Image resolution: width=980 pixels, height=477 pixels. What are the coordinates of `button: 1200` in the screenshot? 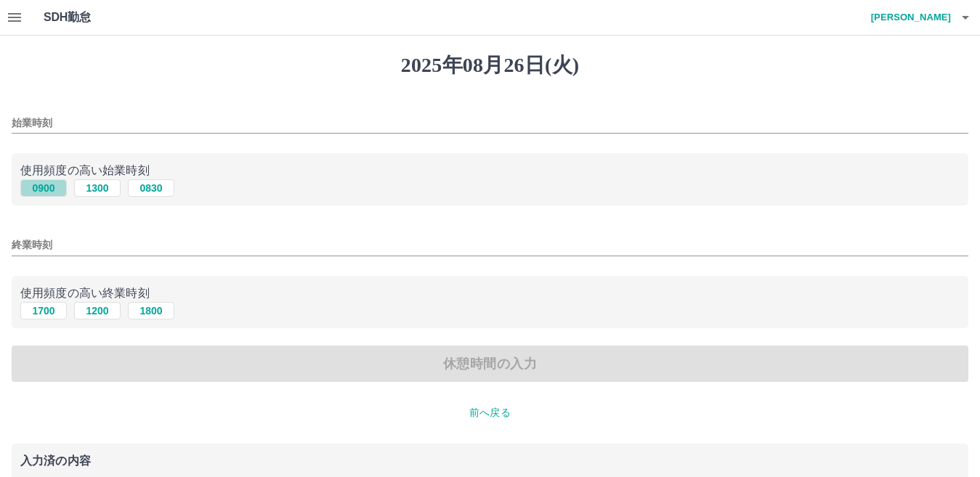 It's located at (97, 310).